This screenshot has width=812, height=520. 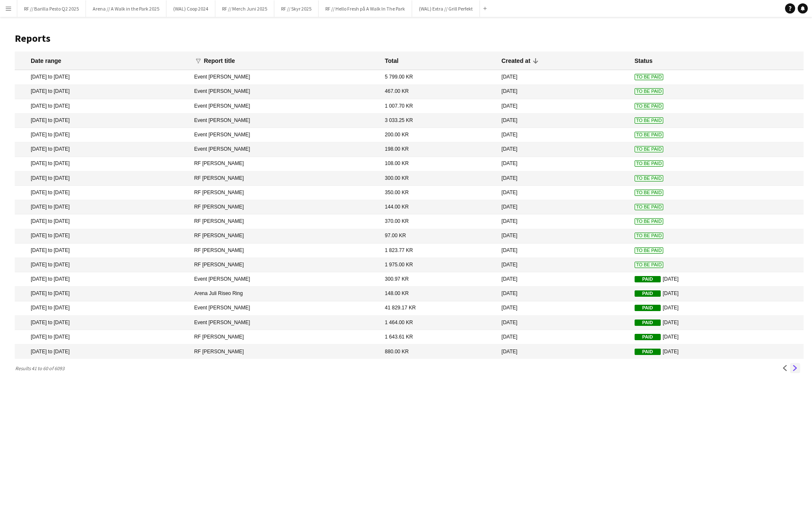 I want to click on mat-cell: 880.00 KR, so click(x=439, y=352).